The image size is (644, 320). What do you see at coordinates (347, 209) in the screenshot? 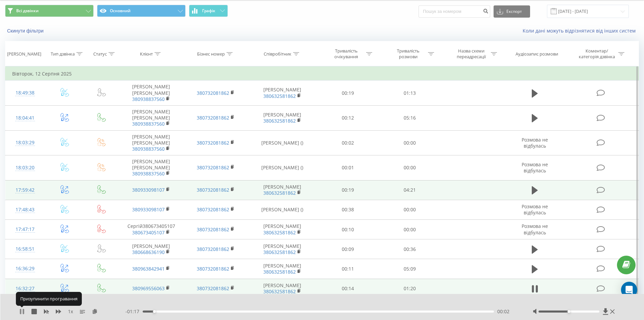
I see `td: 00:38` at bounding box center [347, 209].